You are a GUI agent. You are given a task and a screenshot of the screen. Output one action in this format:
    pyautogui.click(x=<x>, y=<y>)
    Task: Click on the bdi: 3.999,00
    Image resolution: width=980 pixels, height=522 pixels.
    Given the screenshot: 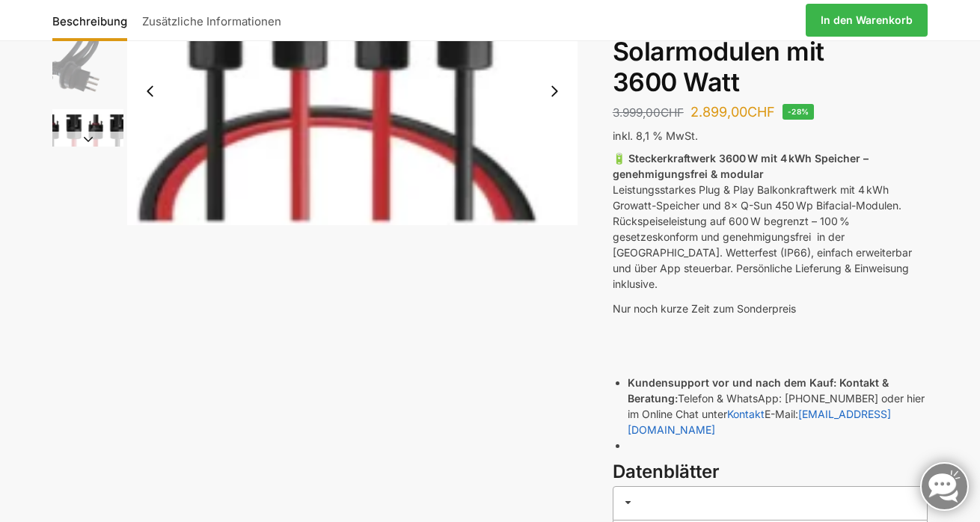 What is the action you would take?
    pyautogui.click(x=648, y=112)
    